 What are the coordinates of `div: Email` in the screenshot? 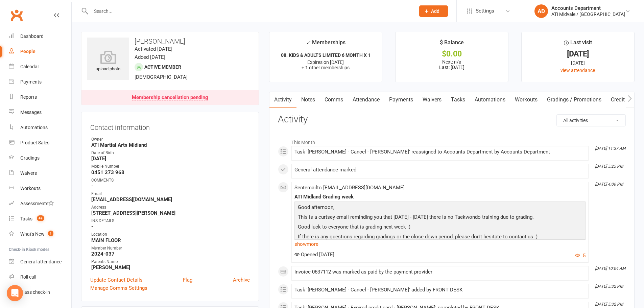 It's located at (170, 194).